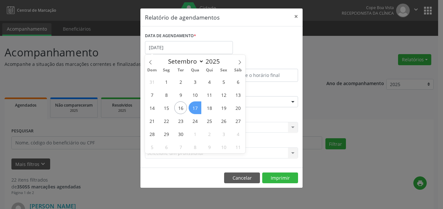 The width and height of the screenshot is (443, 209). Describe the element at coordinates (238, 94) in the screenshot. I see `span: Setembro 13, 2025` at that location.